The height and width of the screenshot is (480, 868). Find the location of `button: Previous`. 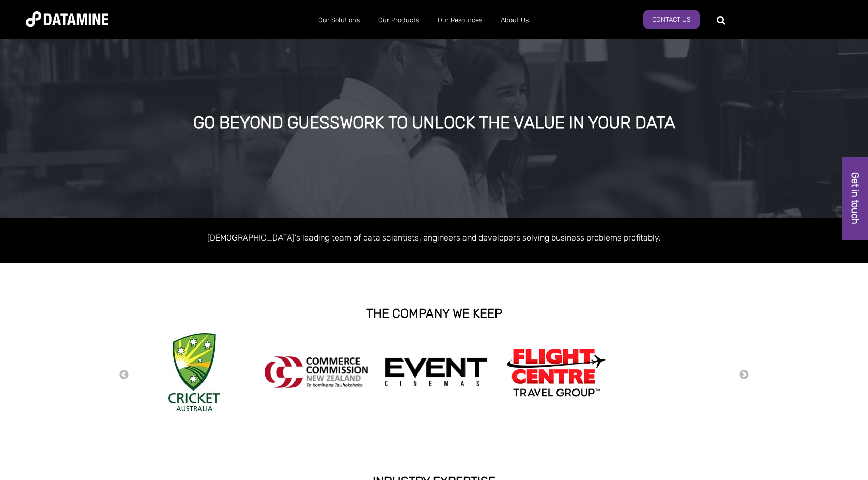

button: Previous is located at coordinates (124, 375).